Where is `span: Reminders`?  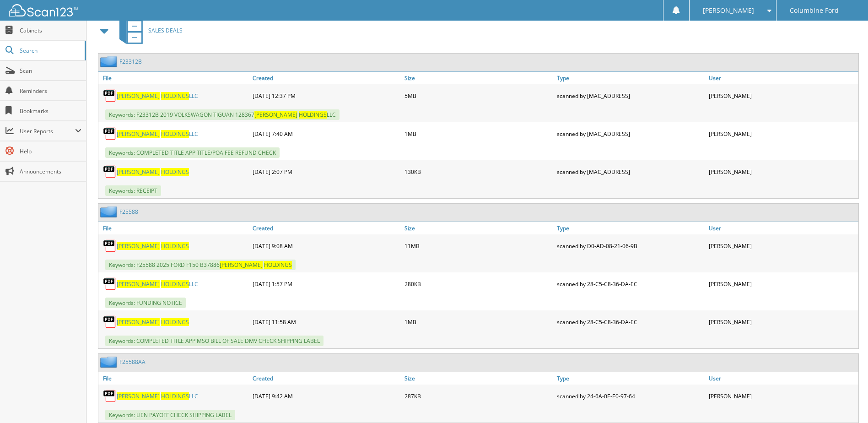 span: Reminders is located at coordinates (51, 91).